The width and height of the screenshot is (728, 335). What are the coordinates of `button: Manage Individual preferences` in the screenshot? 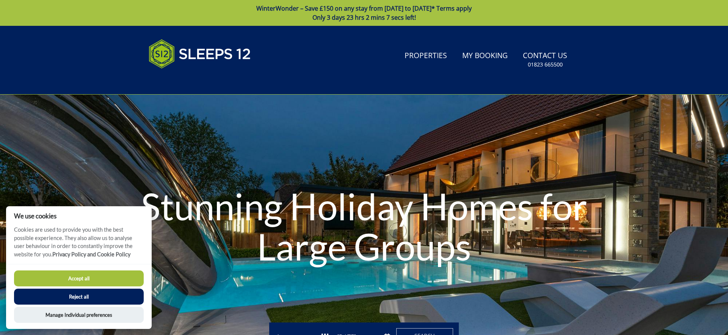 It's located at (79, 315).